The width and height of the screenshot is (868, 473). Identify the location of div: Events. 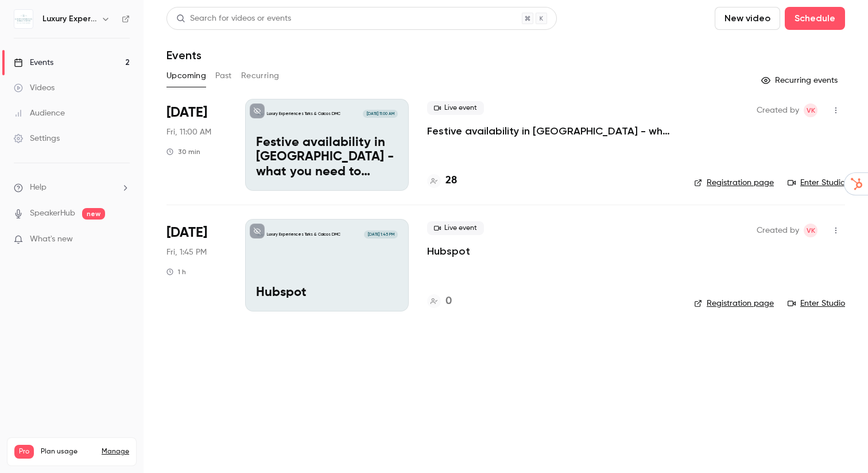
(33, 62).